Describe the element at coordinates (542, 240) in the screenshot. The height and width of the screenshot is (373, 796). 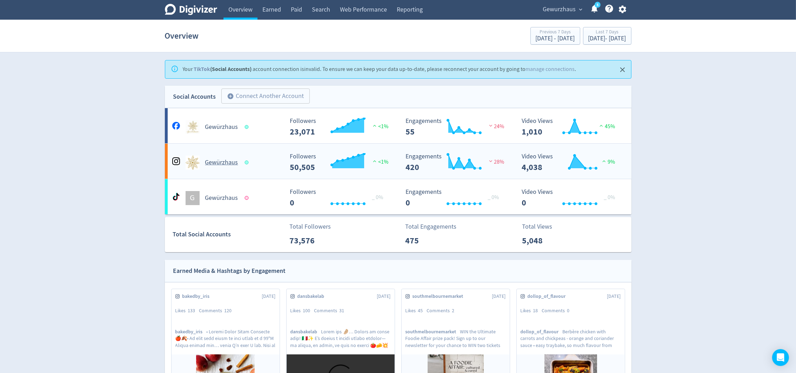
I see `p: 5,048` at that location.